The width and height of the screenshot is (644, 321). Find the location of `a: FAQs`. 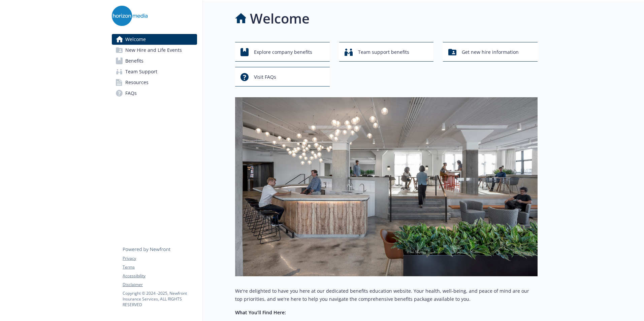

a: FAQs is located at coordinates (154, 94).